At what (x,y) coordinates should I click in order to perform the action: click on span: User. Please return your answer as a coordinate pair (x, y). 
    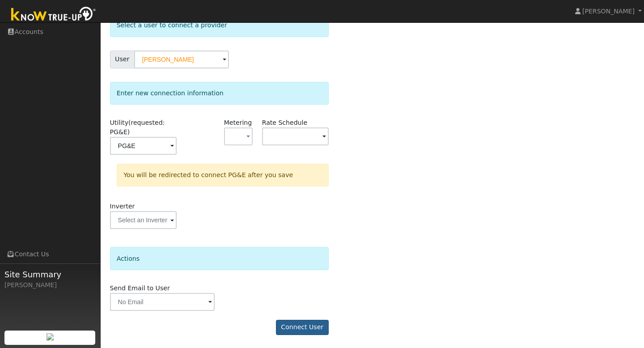
    Looking at the image, I should click on (122, 59).